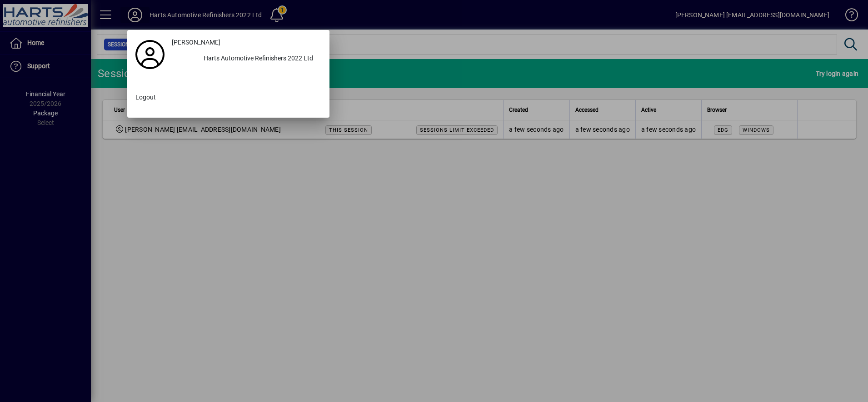 Image resolution: width=868 pixels, height=402 pixels. What do you see at coordinates (261, 59) in the screenshot?
I see `div: Harts Automotive Refinishers 2022 Ltd` at bounding box center [261, 59].